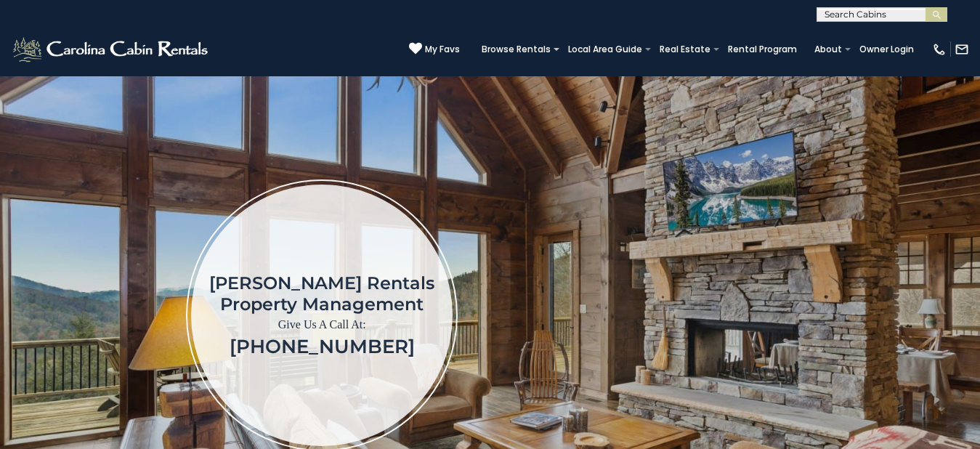  I want to click on img: White-1-2.png, so click(111, 49).